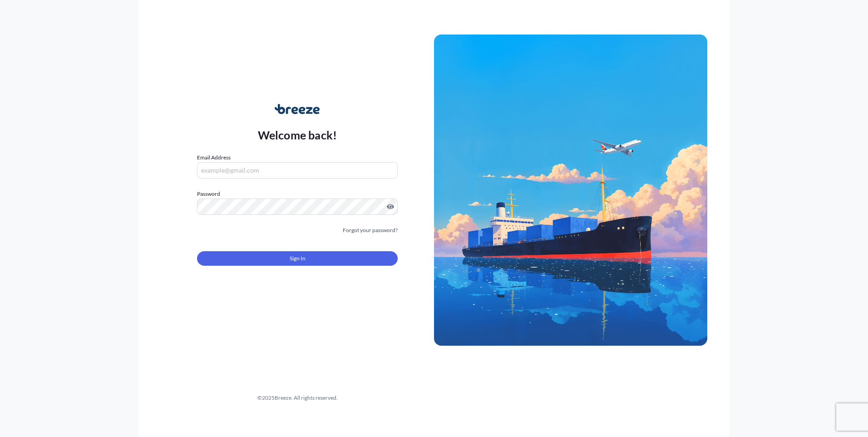 The image size is (868, 437). I want to click on span: Sign In, so click(298, 259).